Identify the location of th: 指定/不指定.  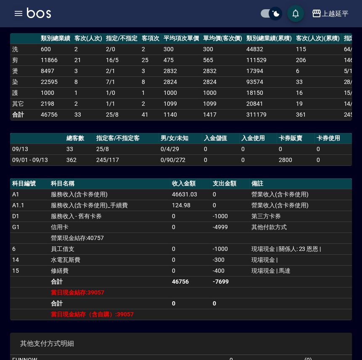
(121, 39).